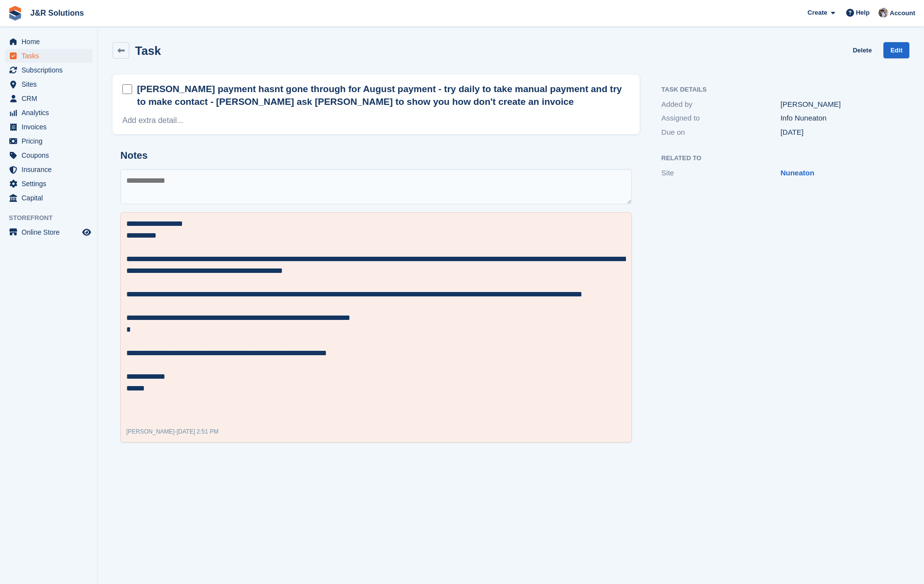 The height and width of the screenshot is (584, 924). What do you see at coordinates (51, 113) in the screenshot?
I see `span: Analytics` at bounding box center [51, 113].